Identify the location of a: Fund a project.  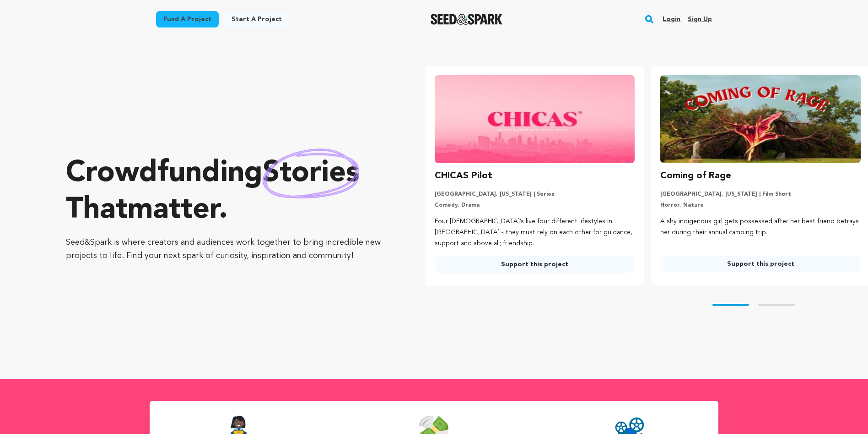
(187, 20).